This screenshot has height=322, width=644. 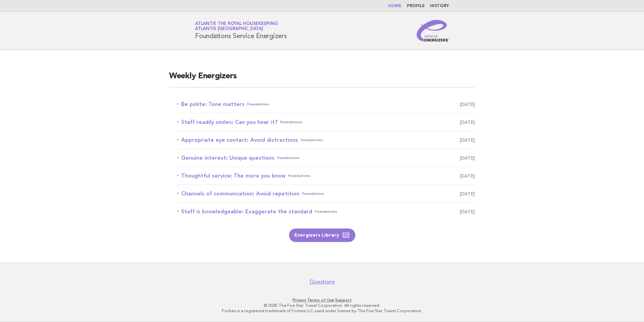 What do you see at coordinates (343, 300) in the screenshot?
I see `a: Support` at bounding box center [343, 300].